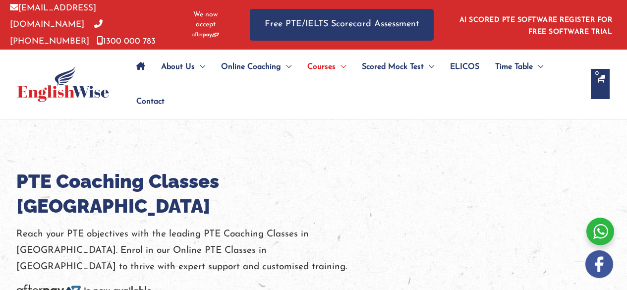  What do you see at coordinates (251, 67) in the screenshot?
I see `span: Online Coaching` at bounding box center [251, 67].